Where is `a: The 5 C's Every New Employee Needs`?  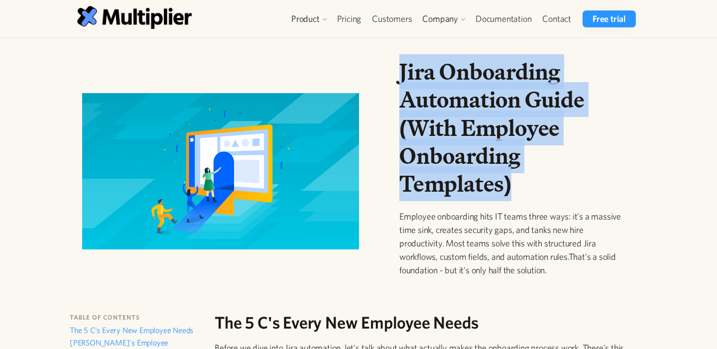 a: The 5 C's Every New Employee Needs is located at coordinates (137, 331).